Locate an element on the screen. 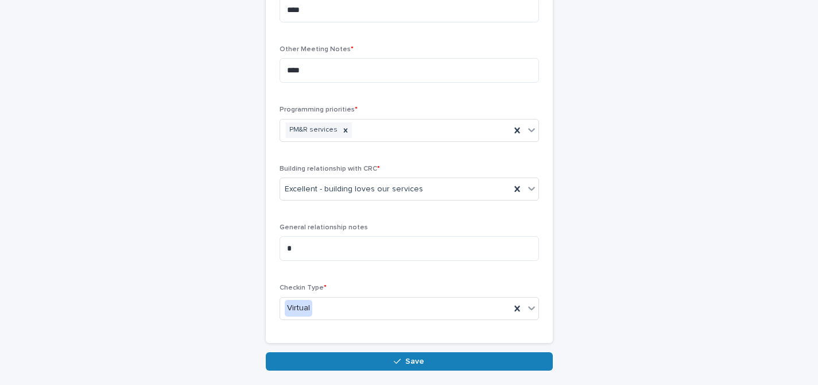  span: Programming priorities is located at coordinates (319, 110).